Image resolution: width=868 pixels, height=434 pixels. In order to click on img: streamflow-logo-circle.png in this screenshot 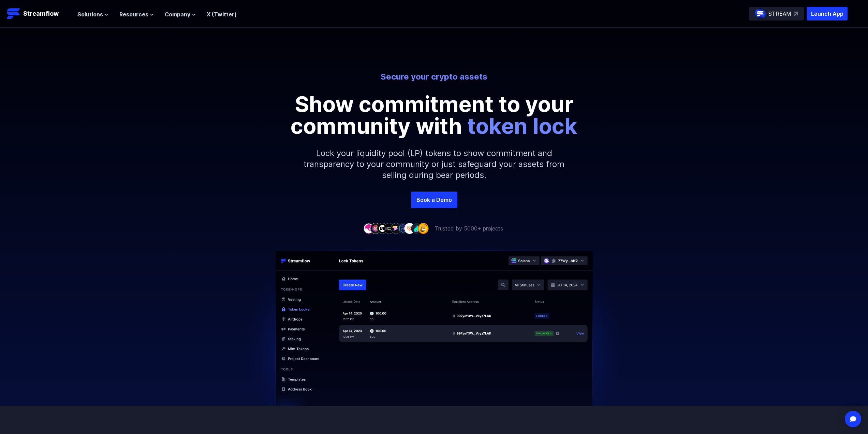, I will do `click(760, 14)`.